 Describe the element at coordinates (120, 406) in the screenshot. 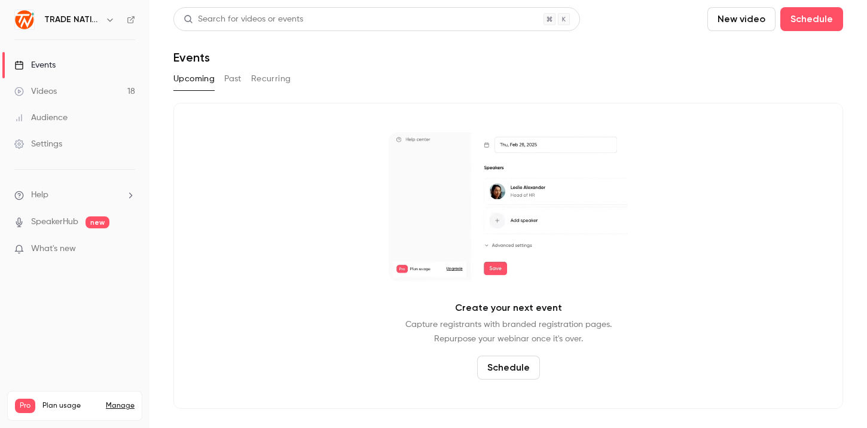

I see `a: Manage` at that location.